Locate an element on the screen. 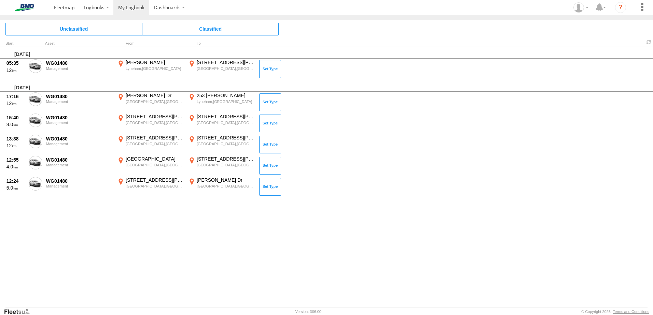  div: From is located at coordinates (150, 44).